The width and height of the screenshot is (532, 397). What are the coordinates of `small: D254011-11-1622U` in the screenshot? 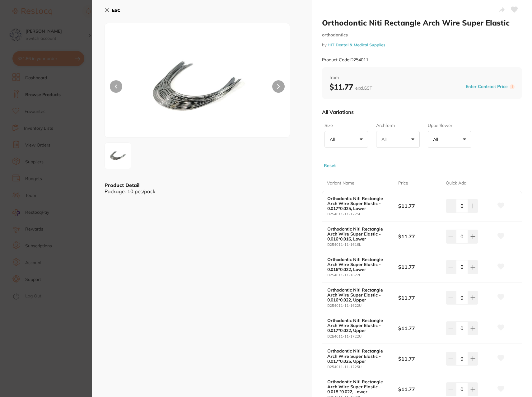 It's located at (363, 306).